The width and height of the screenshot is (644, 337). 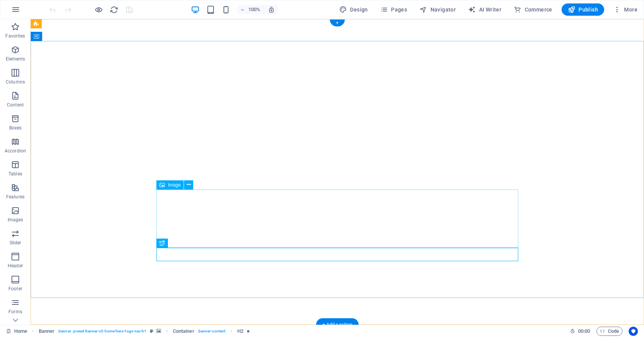 I want to click on p: Footer, so click(x=15, y=289).